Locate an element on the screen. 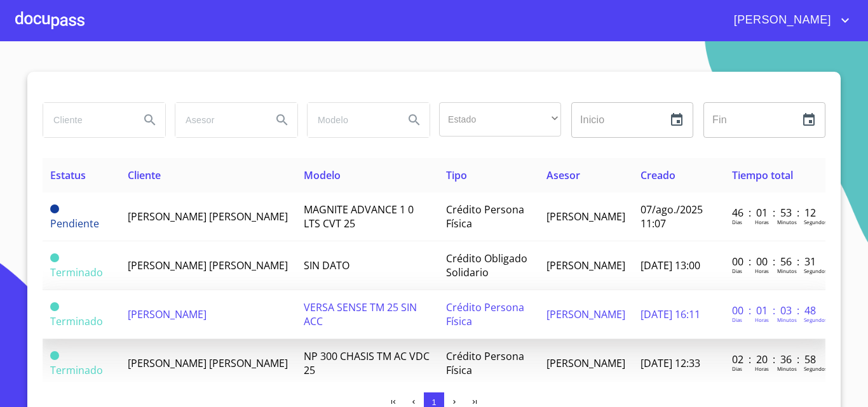  p: 00 : 01 : 03 : 48 is located at coordinates (774, 310).